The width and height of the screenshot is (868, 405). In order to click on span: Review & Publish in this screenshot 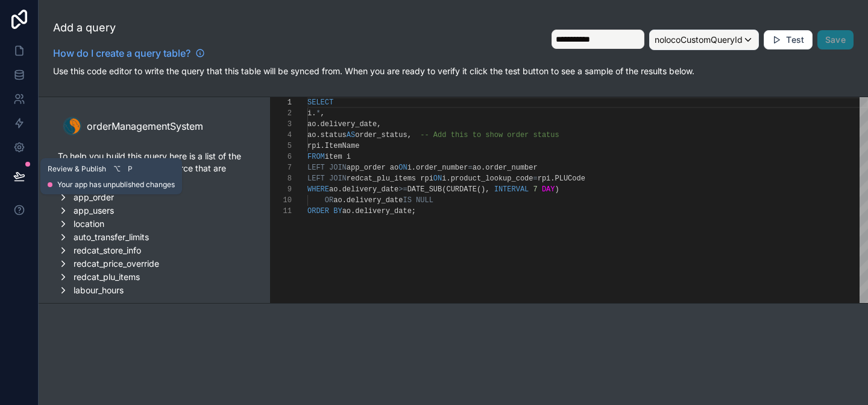, I will do `click(76, 169)`.